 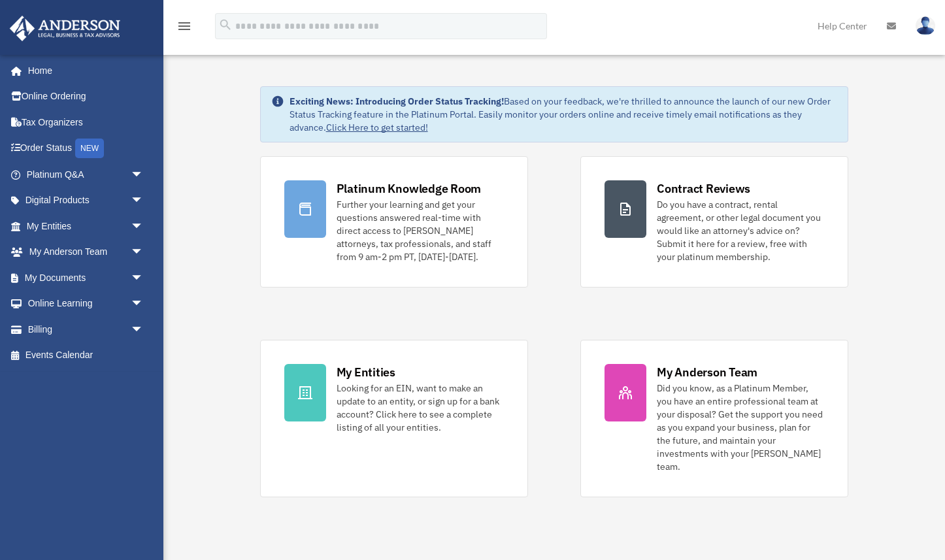 I want to click on div: Did you know, as a Platinum Member, you have an entire professional team at your disposal? Get th..., so click(x=740, y=427).